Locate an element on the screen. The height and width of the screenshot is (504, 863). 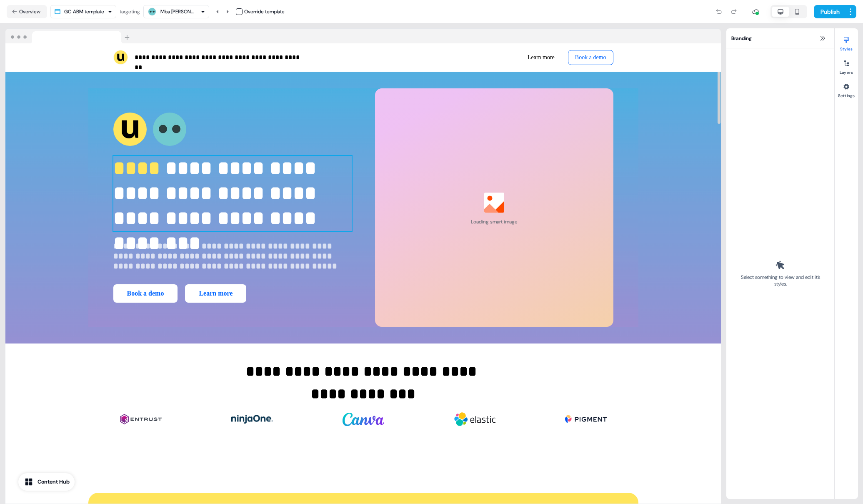
div: Learn moreBook a demo is located at coordinates (490, 58).